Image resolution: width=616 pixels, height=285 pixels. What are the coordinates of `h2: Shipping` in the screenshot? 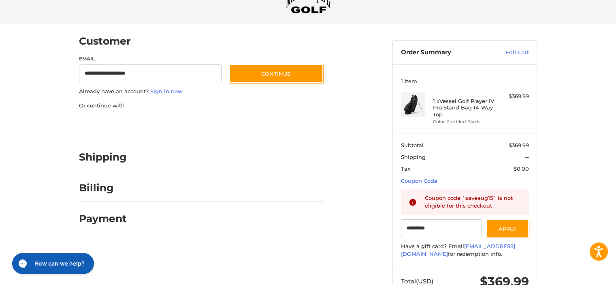 It's located at (103, 157).